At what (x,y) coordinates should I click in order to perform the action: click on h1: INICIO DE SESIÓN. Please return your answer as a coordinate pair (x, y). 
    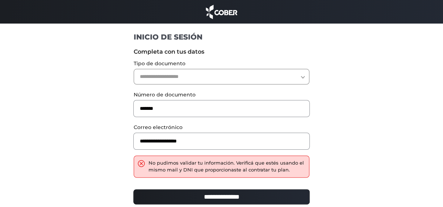
    Looking at the image, I should click on (221, 37).